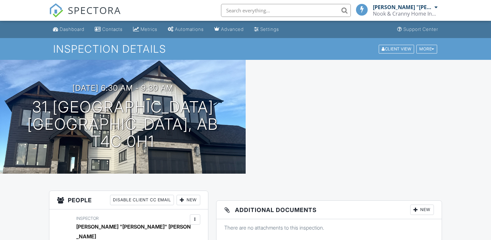  I want to click on p: There are no attachments to this inspection., so click(329, 227).